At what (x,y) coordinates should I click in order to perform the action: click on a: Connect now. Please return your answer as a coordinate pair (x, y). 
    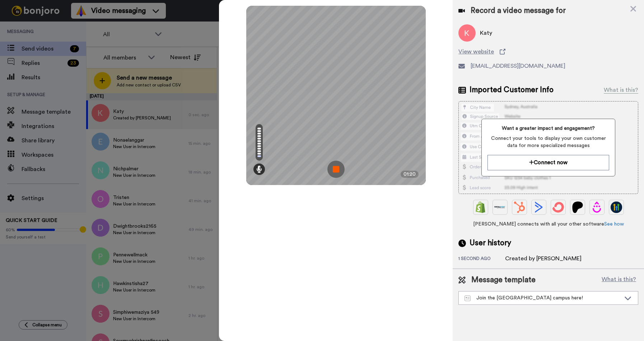
    Looking at the image, I should click on (548, 163).